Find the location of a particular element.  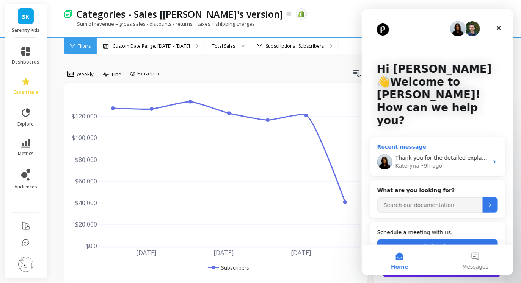

img: Profile image for Jordan is located at coordinates (111, 20).